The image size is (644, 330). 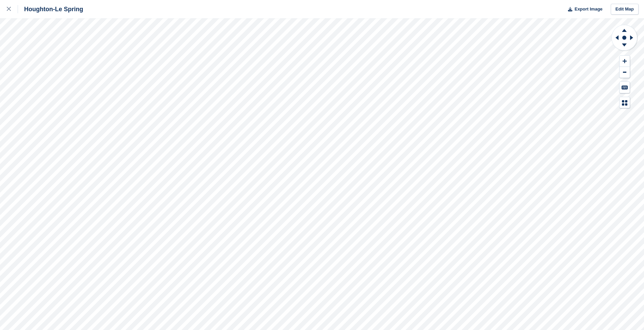 What do you see at coordinates (625, 88) in the screenshot?
I see `button: Keyboard Shortcuts` at bounding box center [625, 88].